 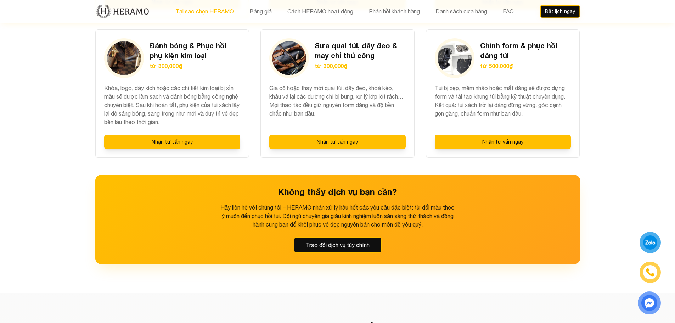 I want to click on button: FAQ, so click(x=508, y=11).